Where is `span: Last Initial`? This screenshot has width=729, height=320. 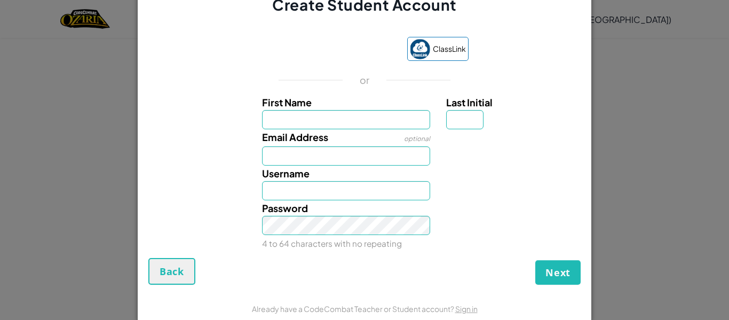
span: Last Initial is located at coordinates (469, 102).